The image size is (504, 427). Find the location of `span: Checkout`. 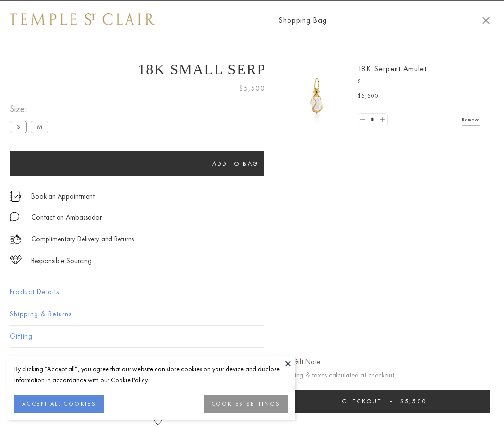

span: Checkout is located at coordinates (362, 401).